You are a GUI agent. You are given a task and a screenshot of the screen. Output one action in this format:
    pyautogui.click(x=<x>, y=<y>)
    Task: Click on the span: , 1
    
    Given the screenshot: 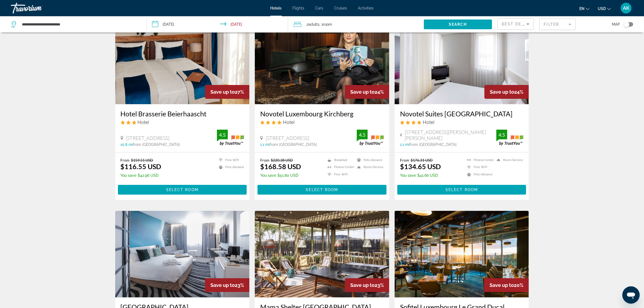 What is the action you would take?
    pyautogui.click(x=326, y=24)
    